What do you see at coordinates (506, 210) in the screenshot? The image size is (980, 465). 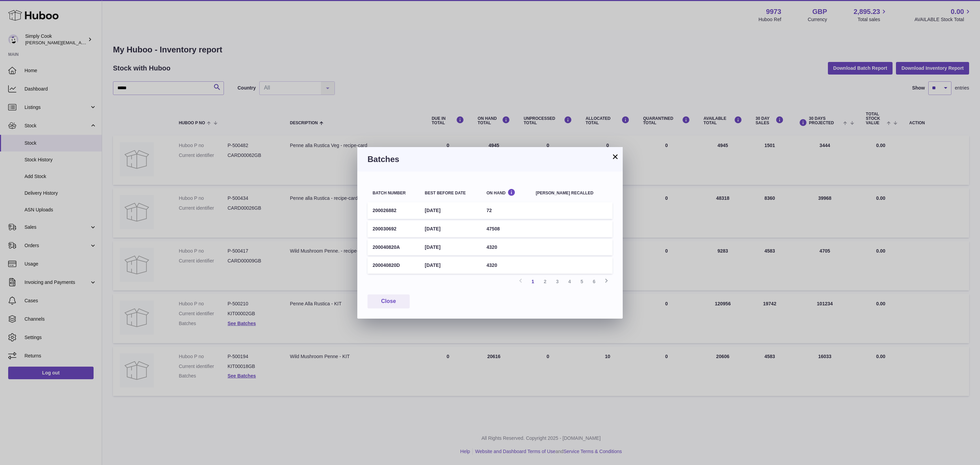 I see `td: 72` at bounding box center [506, 210].